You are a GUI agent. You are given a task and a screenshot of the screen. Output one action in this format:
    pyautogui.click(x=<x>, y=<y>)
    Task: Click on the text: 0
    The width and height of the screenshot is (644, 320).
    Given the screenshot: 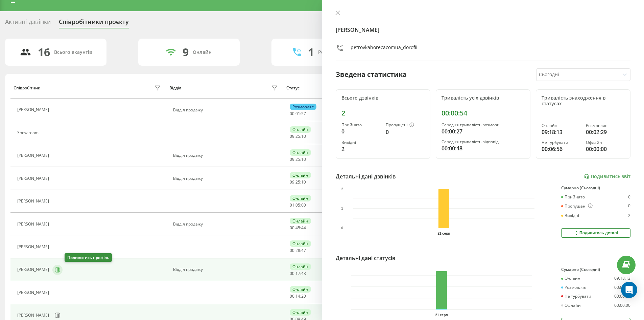 What is the action you would take?
    pyautogui.click(x=342, y=228)
    